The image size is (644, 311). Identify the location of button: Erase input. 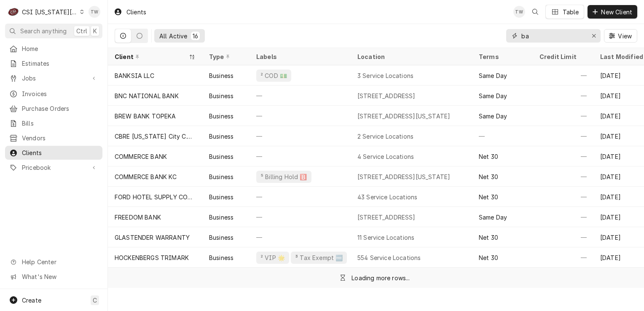
(594, 36).